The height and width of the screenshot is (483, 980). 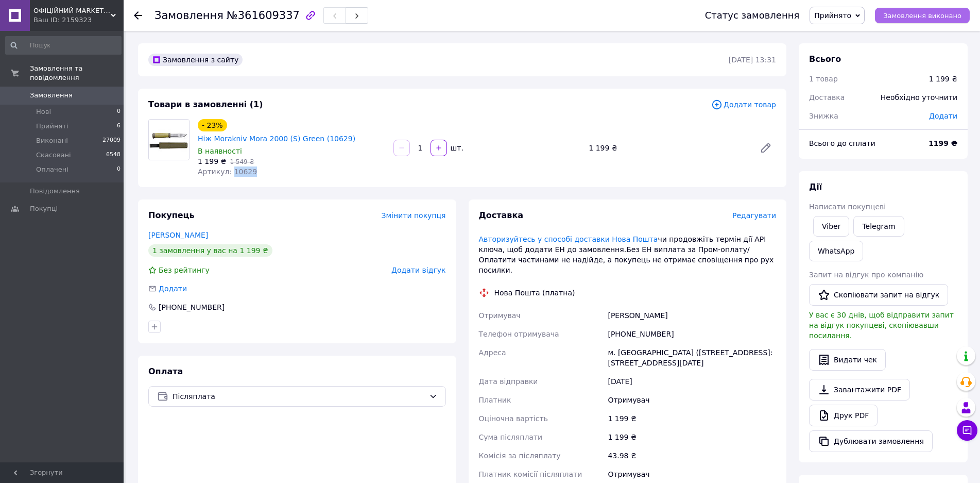 I want to click on span: Платник комісії післяплати, so click(x=530, y=473).